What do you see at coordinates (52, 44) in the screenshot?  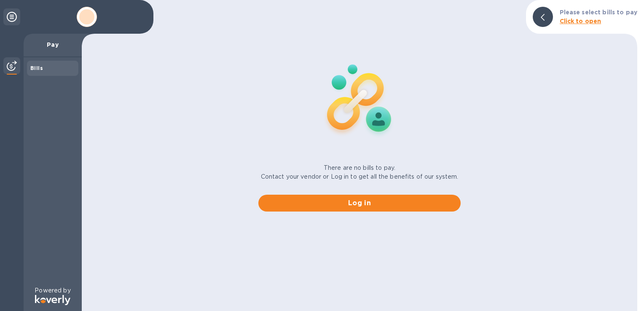 I see `p: Pay` at bounding box center [52, 44].